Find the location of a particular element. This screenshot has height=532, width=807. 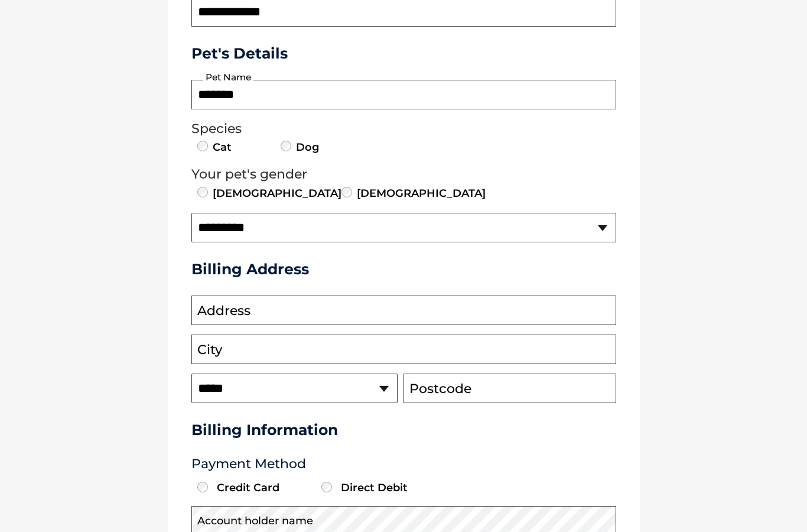

label: Dog is located at coordinates (307, 147).